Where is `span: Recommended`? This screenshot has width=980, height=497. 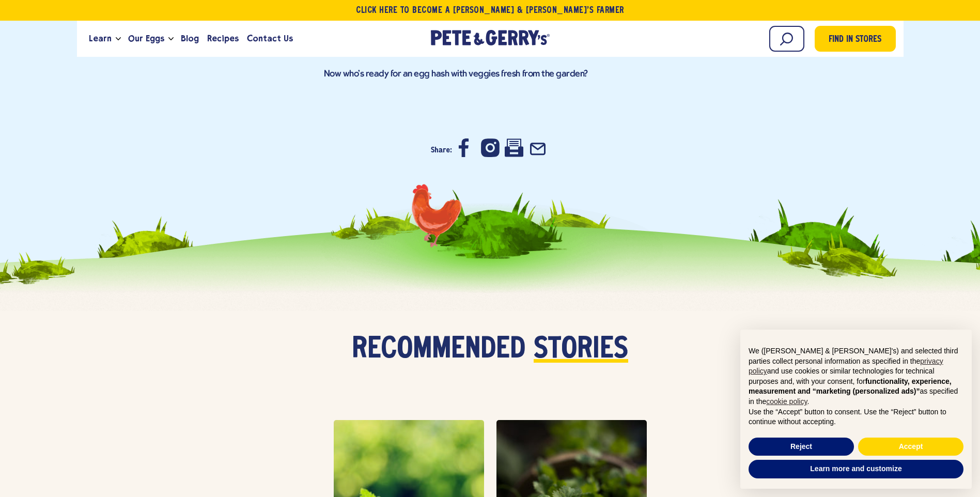 span: Recommended is located at coordinates (438, 350).